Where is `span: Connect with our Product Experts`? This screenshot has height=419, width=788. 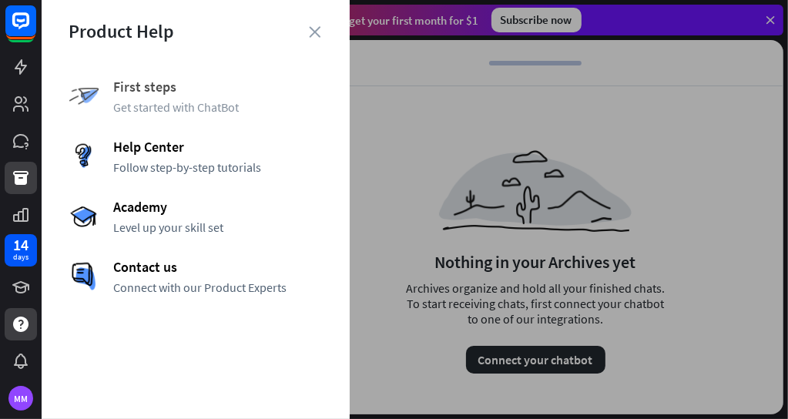
span: Connect with our Product Experts is located at coordinates (218, 287).